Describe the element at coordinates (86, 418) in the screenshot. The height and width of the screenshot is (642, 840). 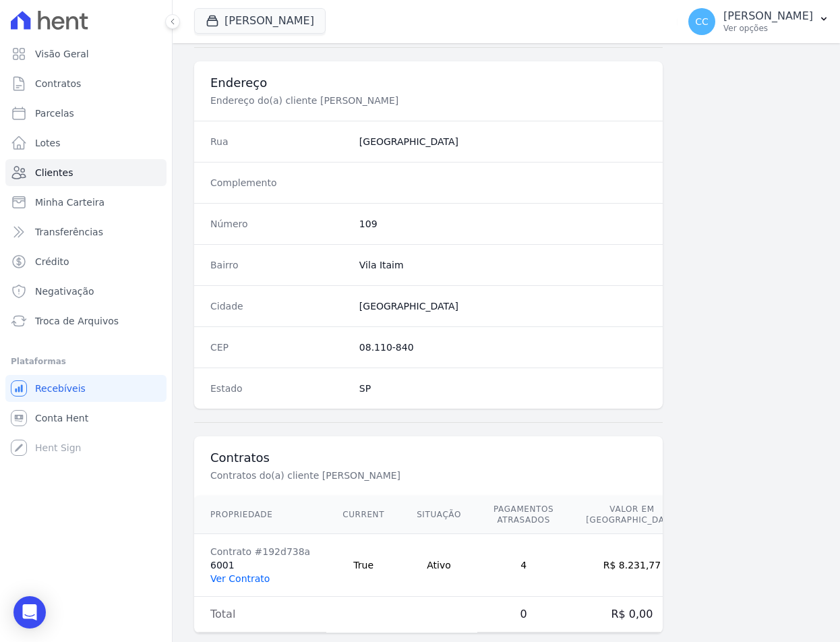
I see `a: Conta Hent` at that location.